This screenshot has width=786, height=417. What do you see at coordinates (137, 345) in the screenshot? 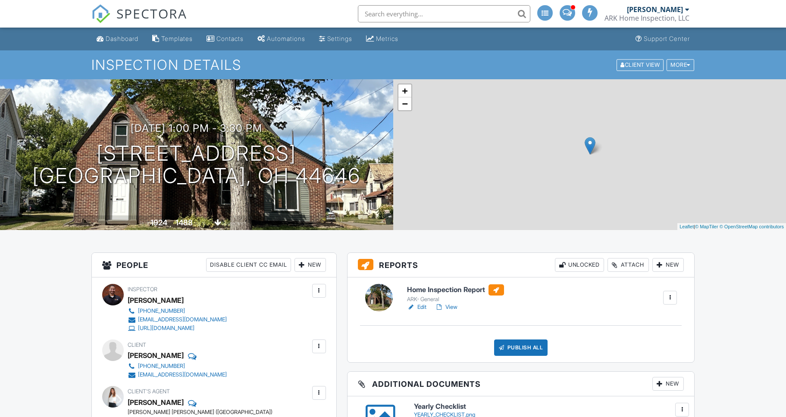
I see `span: Client` at bounding box center [137, 345].